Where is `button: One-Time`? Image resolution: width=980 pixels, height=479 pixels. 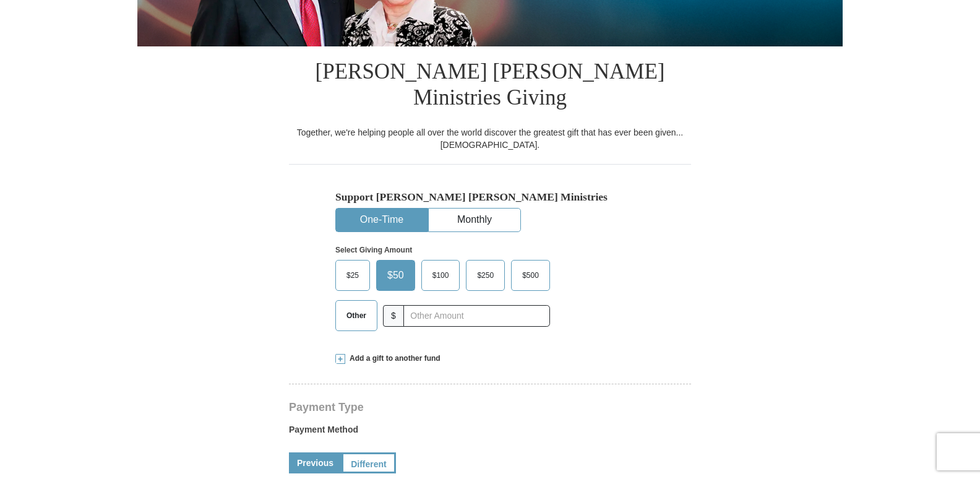 button: One-Time is located at coordinates (382, 220).